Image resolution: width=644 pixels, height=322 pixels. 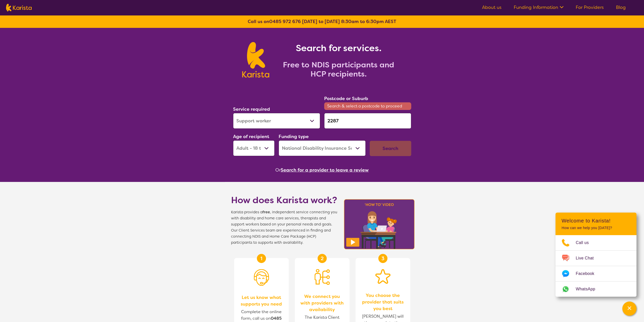 What do you see at coordinates (284, 228) in the screenshot?
I see `span: Karista provides a , independent service connecting you with disability and home care services, t...` at bounding box center [284, 228].